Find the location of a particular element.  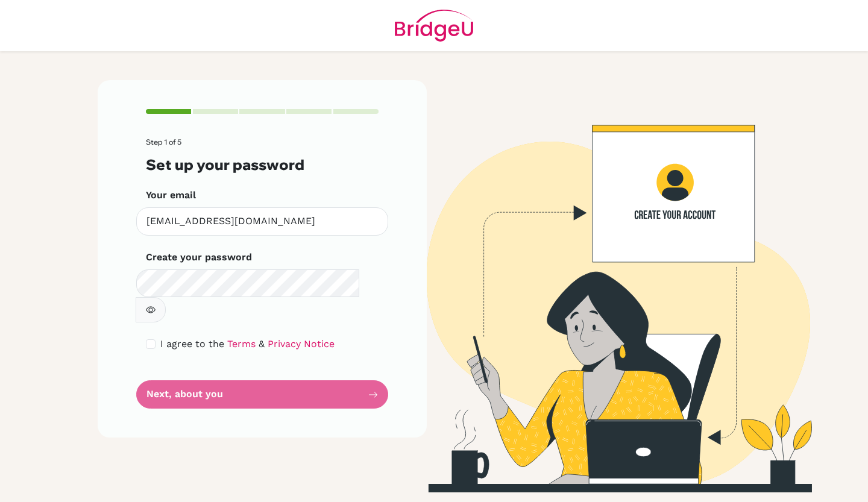

span: I agree to the is located at coordinates (192, 343).